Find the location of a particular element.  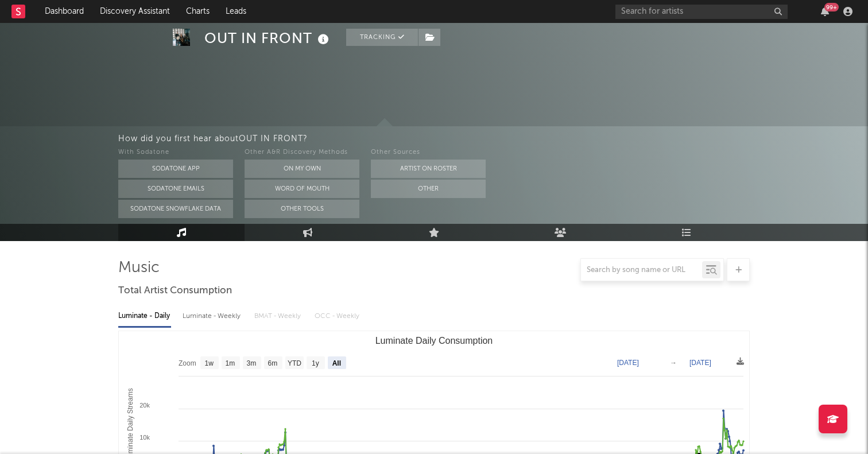

span: Total Artist Consumption is located at coordinates (175, 291).